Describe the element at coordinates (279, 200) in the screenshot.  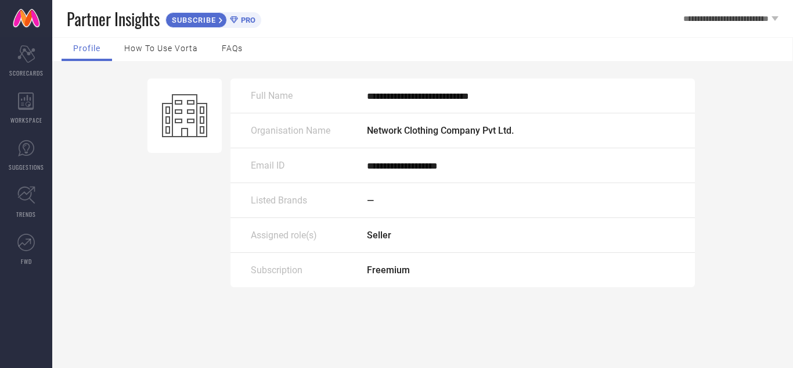
I see `span: Listed Brands` at that location.